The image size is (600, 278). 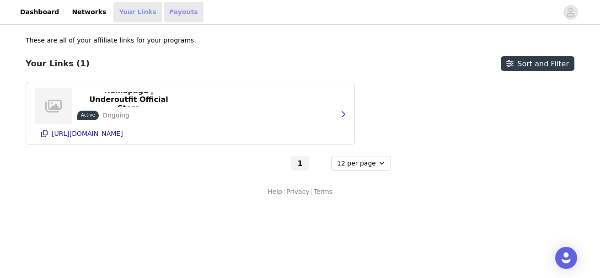 I want to click on a: Payouts, so click(x=184, y=12).